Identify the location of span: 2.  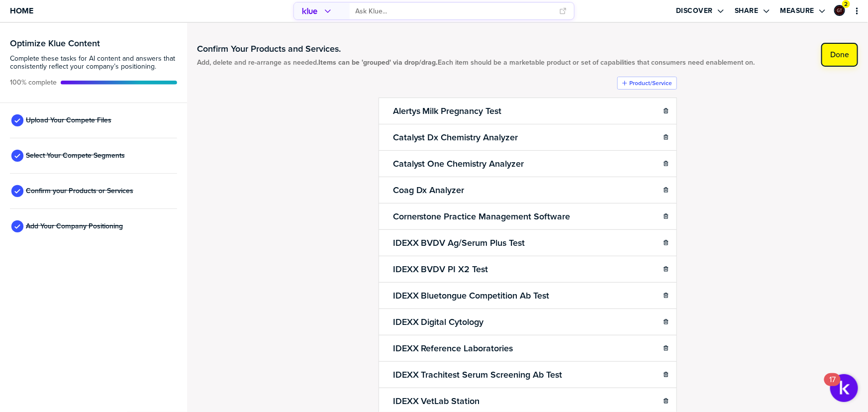
(846, 4).